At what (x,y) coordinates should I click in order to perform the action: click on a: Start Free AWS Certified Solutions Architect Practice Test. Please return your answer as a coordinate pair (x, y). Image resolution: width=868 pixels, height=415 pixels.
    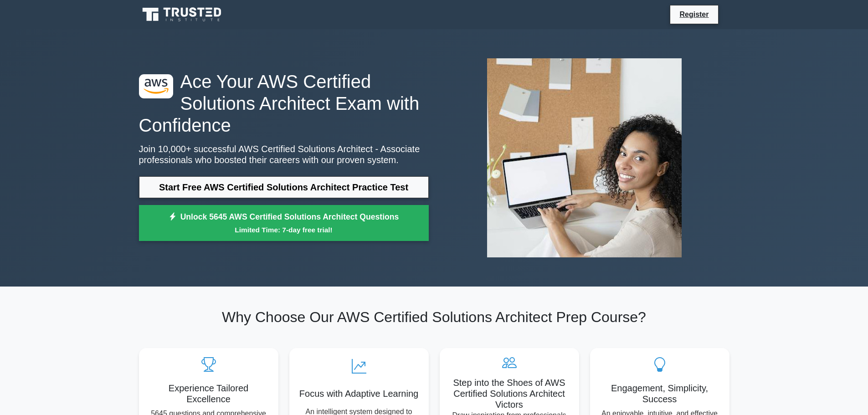
    Looking at the image, I should click on (284, 187).